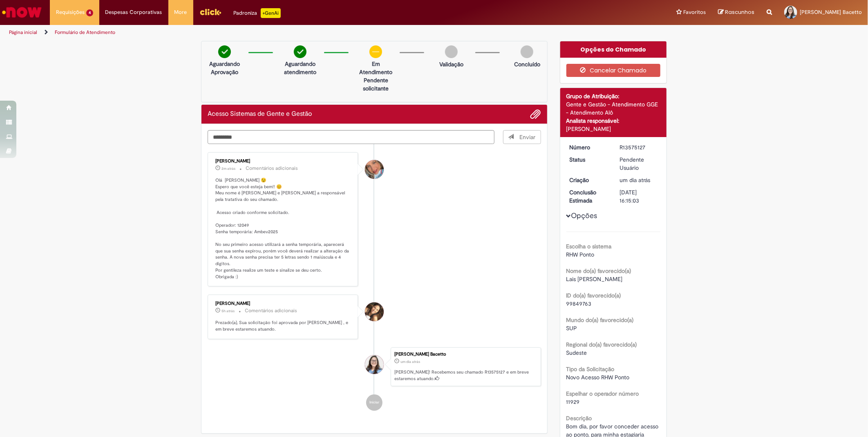 The image size is (868, 437). I want to click on span: Requisições, so click(70, 12).